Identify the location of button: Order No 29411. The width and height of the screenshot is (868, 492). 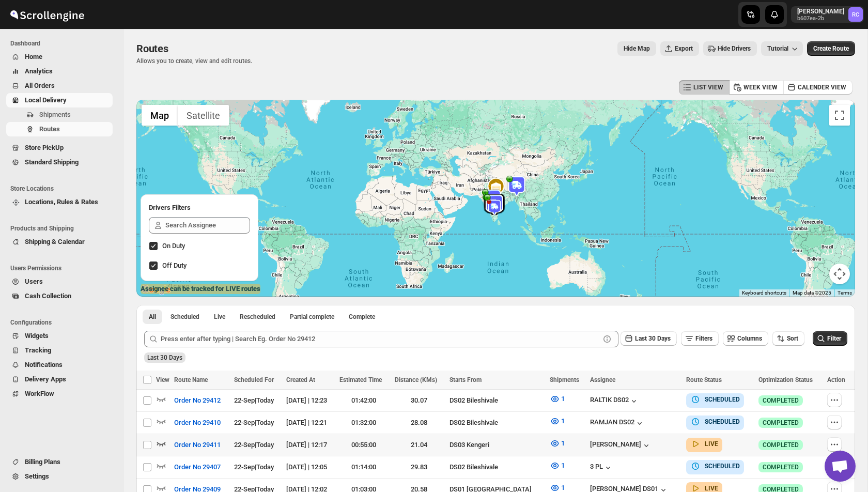
(197, 445).